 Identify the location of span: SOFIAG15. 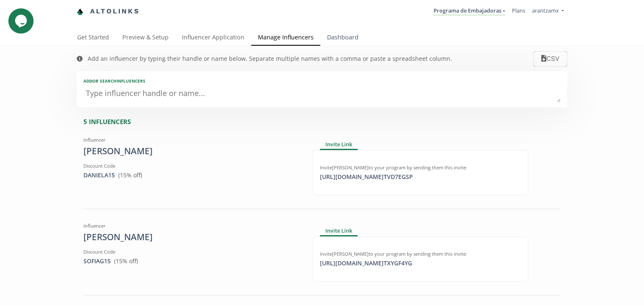
(97, 261).